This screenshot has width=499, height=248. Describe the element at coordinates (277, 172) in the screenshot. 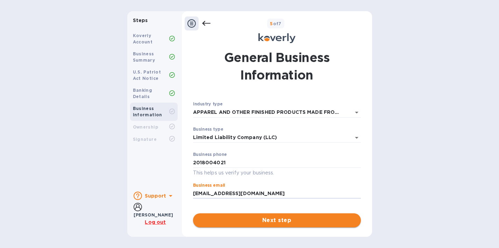

I see `p: This helps us verify your business.` at that location.